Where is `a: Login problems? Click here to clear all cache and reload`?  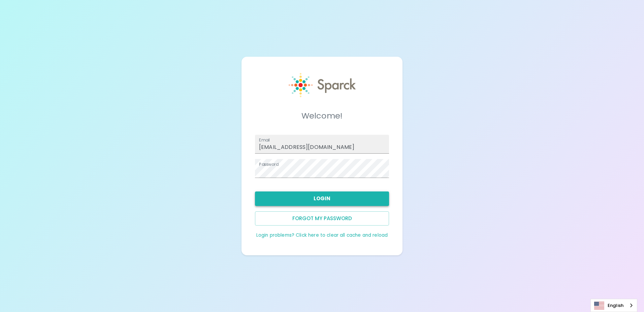 a: Login problems? Click here to clear all cache and reload is located at coordinates (322, 235).